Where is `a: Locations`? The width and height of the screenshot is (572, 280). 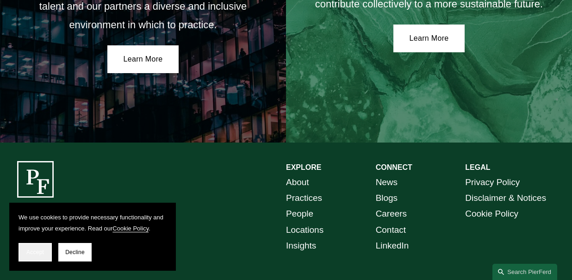
a: Locations is located at coordinates (304, 230).